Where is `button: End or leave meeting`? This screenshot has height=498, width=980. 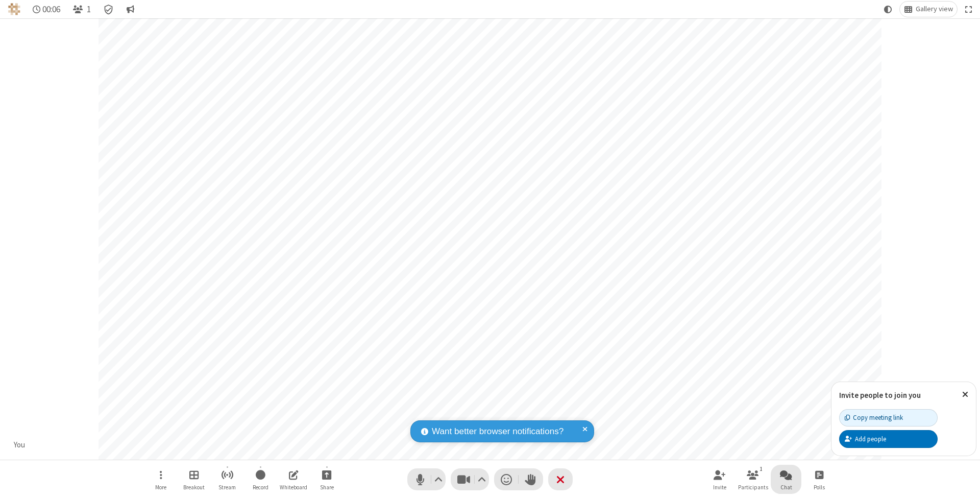
button: End or leave meeting is located at coordinates (560, 479).